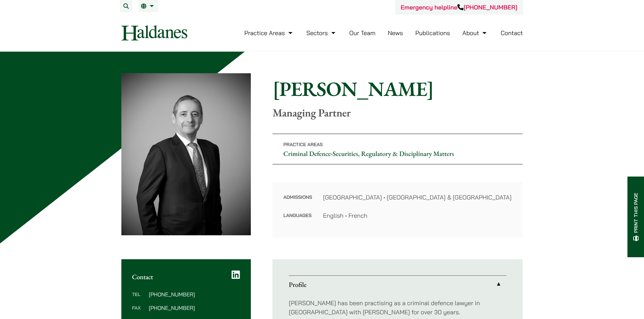 The width and height of the screenshot is (644, 319). I want to click on a: News, so click(395, 33).